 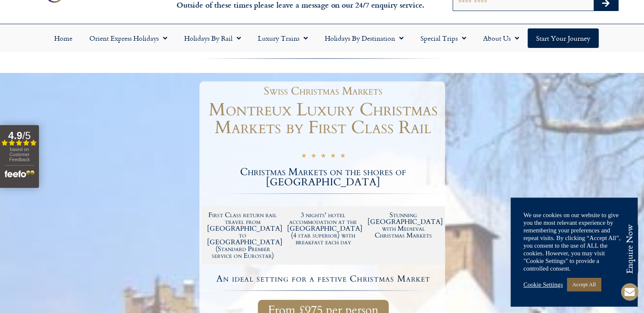 What do you see at coordinates (501, 38) in the screenshot?
I see `a: About Us` at bounding box center [501, 38].